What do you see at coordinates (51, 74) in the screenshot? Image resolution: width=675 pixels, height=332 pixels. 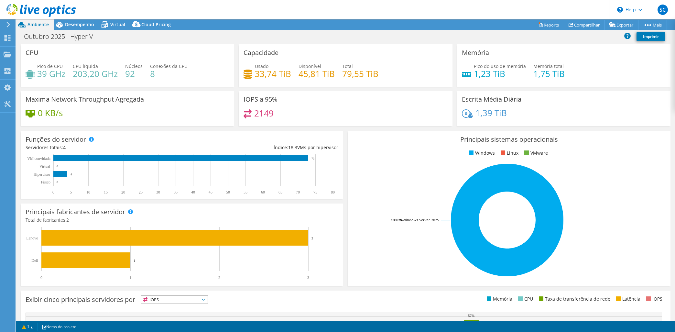 I see `h4: 39 GHz` at bounding box center [51, 74].